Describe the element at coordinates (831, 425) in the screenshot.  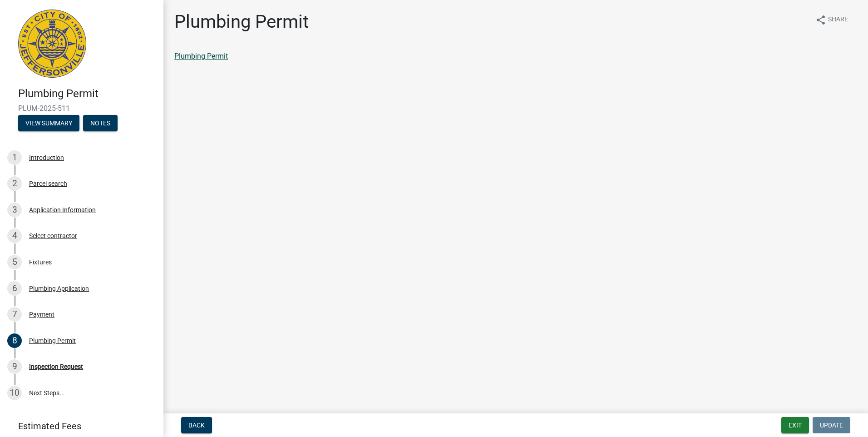
I see `span: Update` at that location.